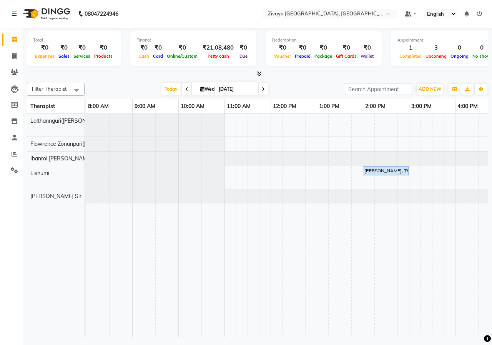 The image size is (492, 345). Describe the element at coordinates (323, 56) in the screenshot. I see `span: Package` at that location.